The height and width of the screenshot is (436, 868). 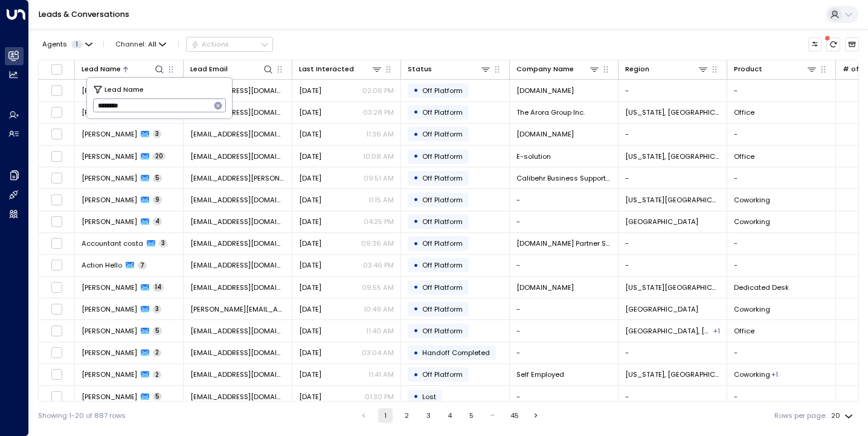 I want to click on span: Brooklyn, so click(x=662, y=309).